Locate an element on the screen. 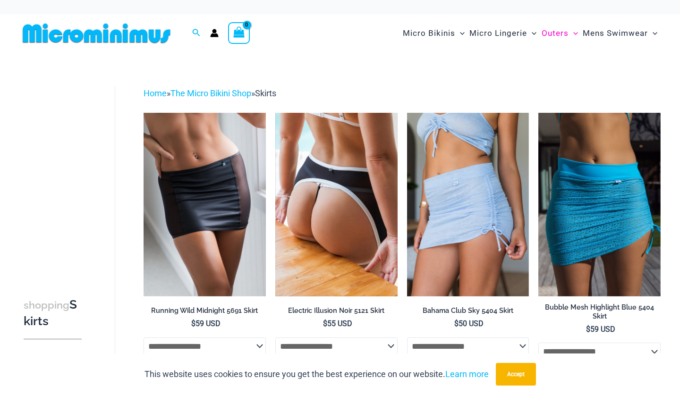 This screenshot has width=680, height=395. bdi: 55 USD is located at coordinates (338, 324).